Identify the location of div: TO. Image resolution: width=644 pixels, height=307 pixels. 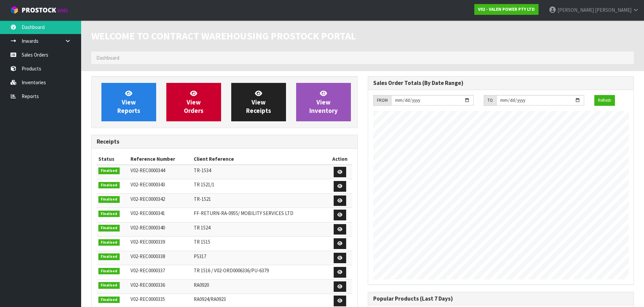
(490, 100).